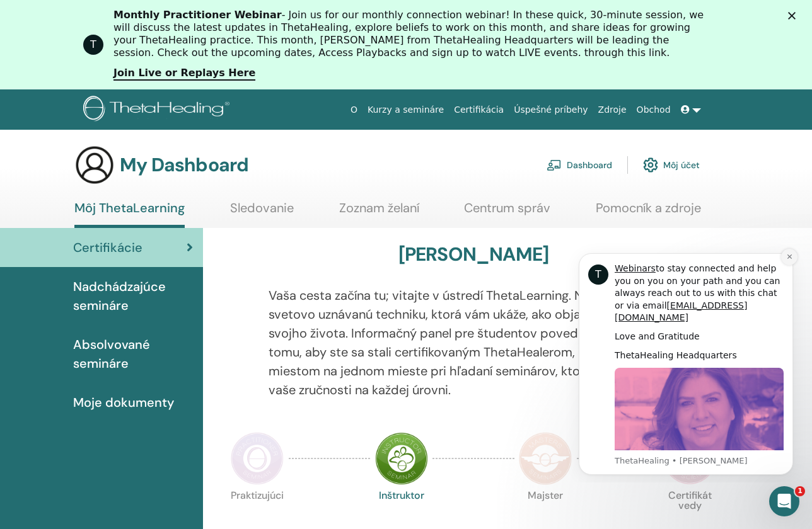  Describe the element at coordinates (126, 122) in the screenshot. I see `div: message notification from ThetaHealing, Právě teď. Hi Miloslav, As a ThetaHealing Practitioner an...` at that location.